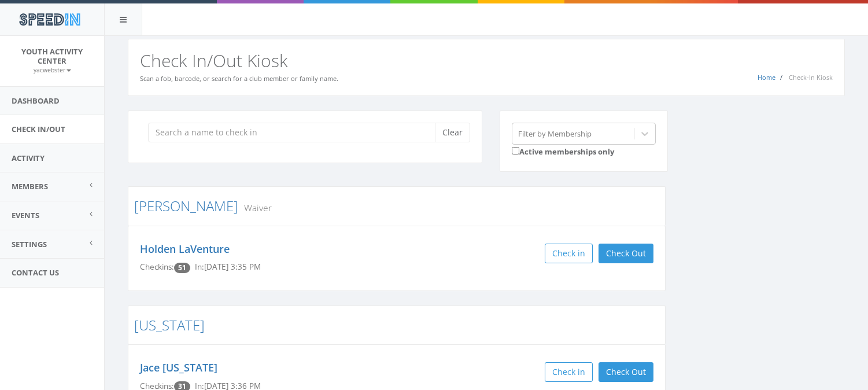 The height and width of the screenshot is (390, 868). I want to click on a: Home, so click(767, 77).